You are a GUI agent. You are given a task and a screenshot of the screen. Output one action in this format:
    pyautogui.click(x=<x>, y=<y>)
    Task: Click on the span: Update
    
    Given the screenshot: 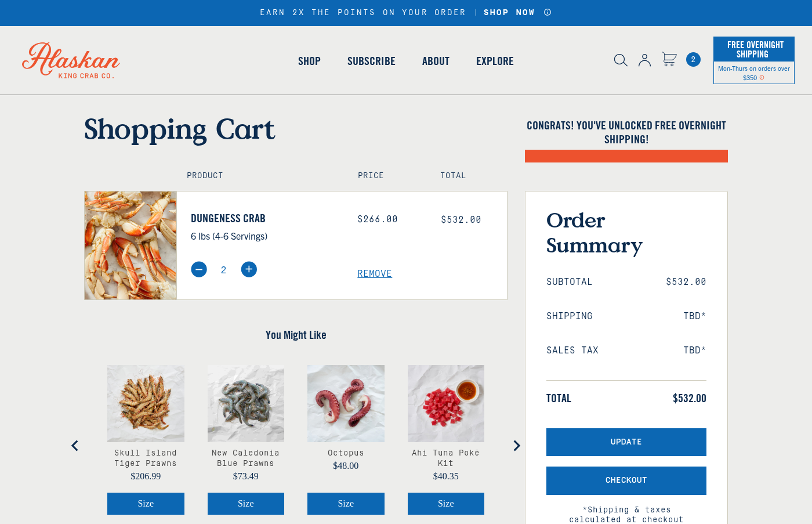 What is the action you would take?
    pyautogui.click(x=626, y=442)
    